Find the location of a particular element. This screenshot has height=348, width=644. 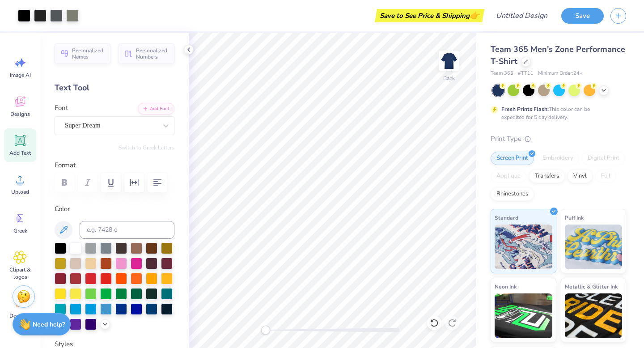

input: Untitled Design is located at coordinates (522, 16).